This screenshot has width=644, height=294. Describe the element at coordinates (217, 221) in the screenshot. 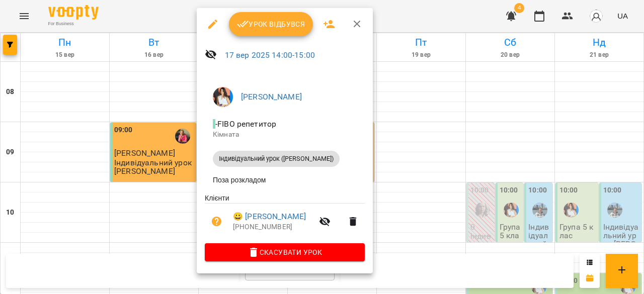

I see `button: Візит ще не сплачено. Додати оплату?` at that location.